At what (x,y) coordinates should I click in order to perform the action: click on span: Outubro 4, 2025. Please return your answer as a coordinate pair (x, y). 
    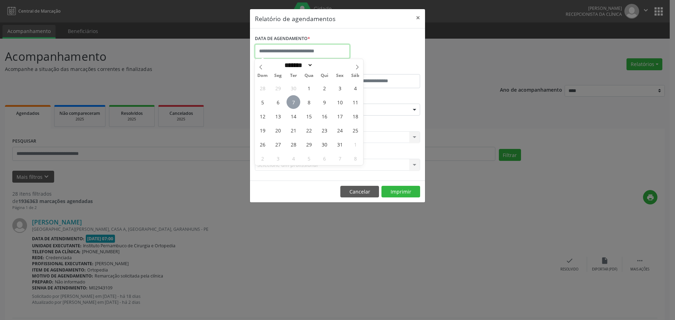
    Looking at the image, I should click on (355, 88).